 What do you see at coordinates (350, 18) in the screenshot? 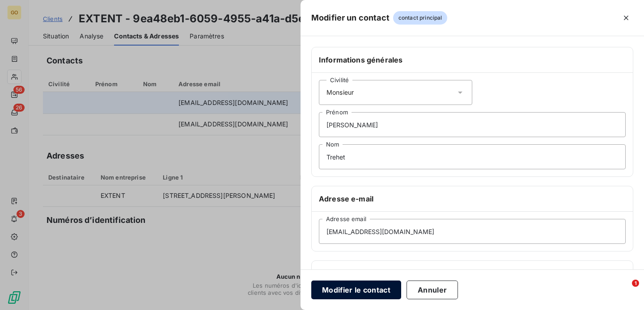
I see `h5: Modifier un contact` at bounding box center [350, 18].